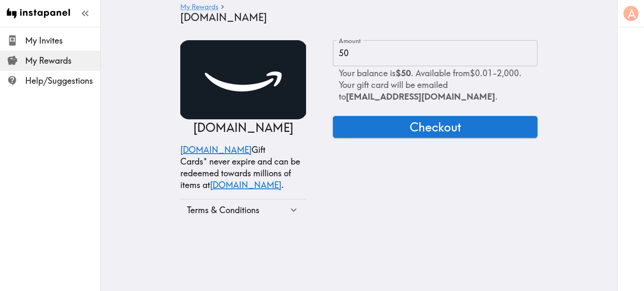 The image size is (644, 291). Describe the element at coordinates (243, 167) in the screenshot. I see `p: Gift Cards* never expire and can be redeemed towards millions of items at .` at that location.